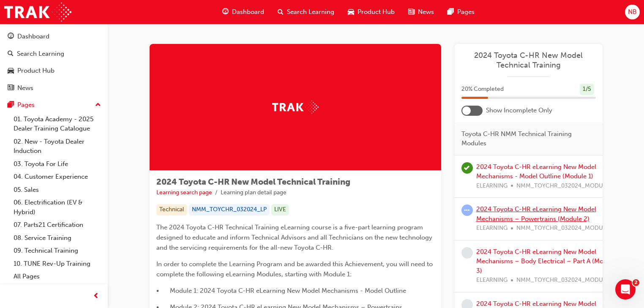 The width and height of the screenshot is (644, 308). What do you see at coordinates (57, 146) in the screenshot?
I see `a: 02. New - Toyota Dealer Induction` at bounding box center [57, 146].